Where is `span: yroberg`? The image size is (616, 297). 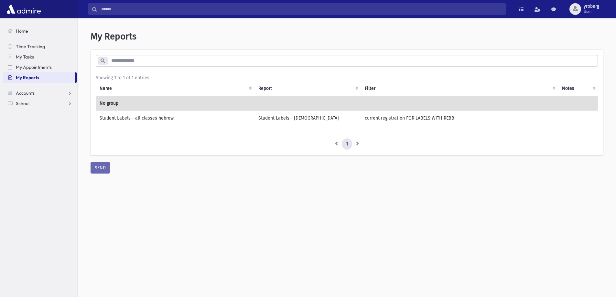
span: yroberg is located at coordinates (591, 6).